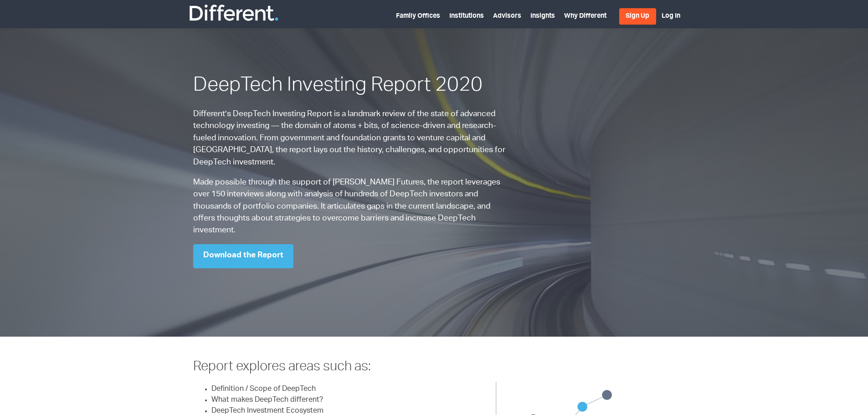  Describe the element at coordinates (319, 400) in the screenshot. I see `li: What makes DeepTech different?` at that location.